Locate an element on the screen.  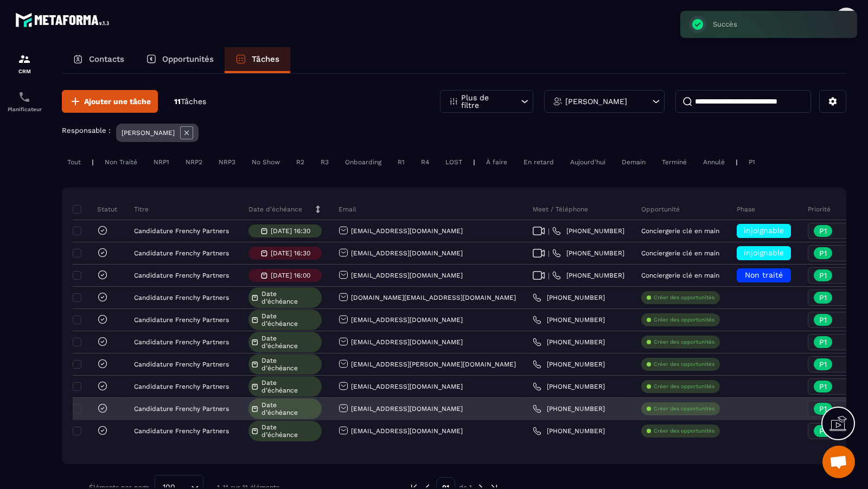
a: schedulerschedulerPlanificateur is located at coordinates (25, 101).